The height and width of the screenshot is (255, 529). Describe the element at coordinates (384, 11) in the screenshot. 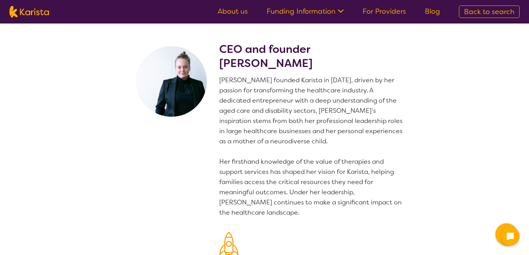

I see `a: For Providers` at that location.